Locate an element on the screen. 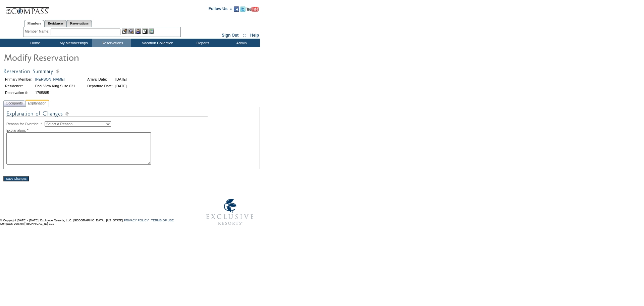 This screenshot has height=306, width=644. img: Subscribe to our YouTube Channel is located at coordinates (253, 9).